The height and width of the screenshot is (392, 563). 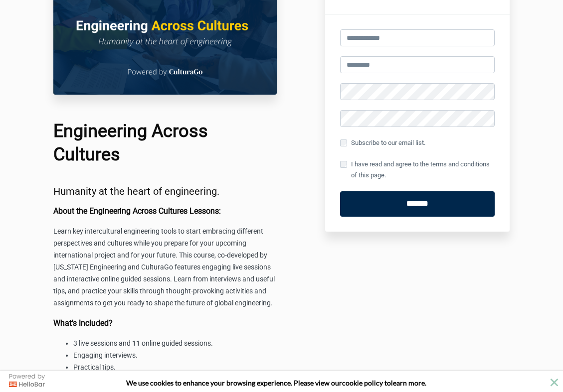 I want to click on span: Engaging interviews., so click(x=105, y=355).